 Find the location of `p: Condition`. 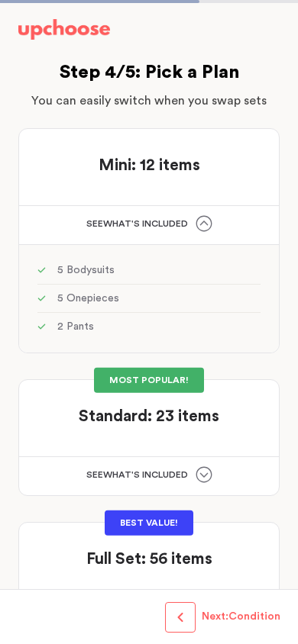

p: Condition is located at coordinates (254, 617).